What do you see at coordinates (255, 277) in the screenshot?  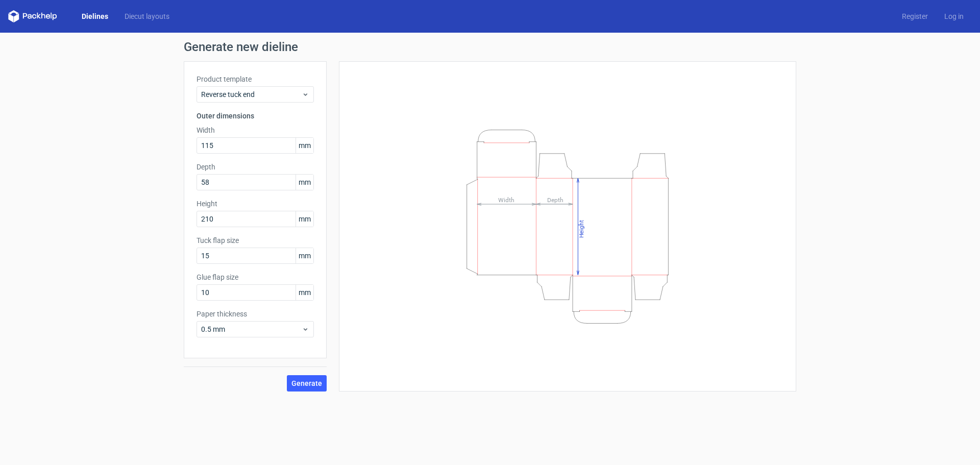 I see `label: Glue flap size` at bounding box center [255, 277].